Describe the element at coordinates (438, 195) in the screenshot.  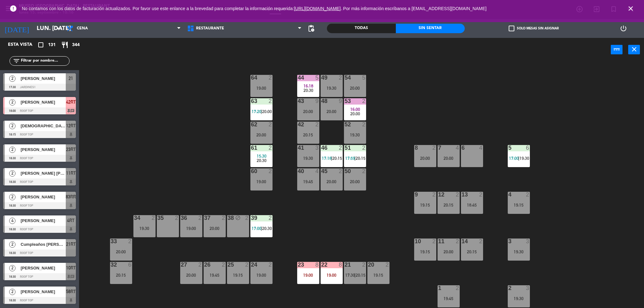
I see `div: 12` at that location.